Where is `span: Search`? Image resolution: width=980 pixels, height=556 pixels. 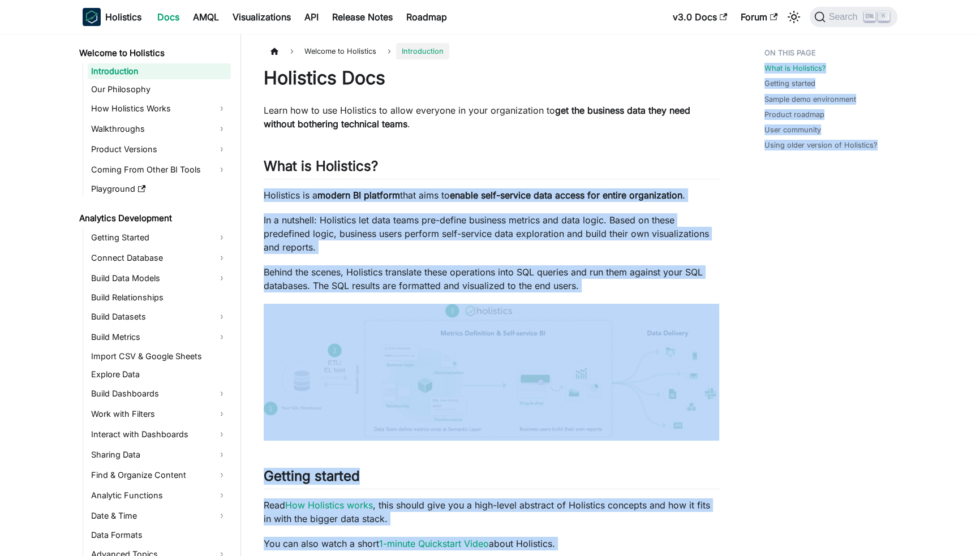 span: Search is located at coordinates (845, 17).